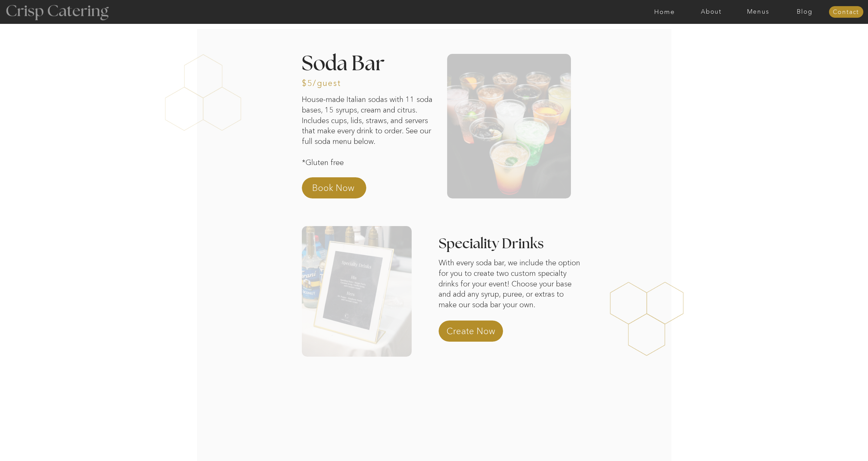 The height and width of the screenshot is (461, 868). What do you see at coordinates (846, 13) in the screenshot?
I see `a: Contact` at bounding box center [846, 13].